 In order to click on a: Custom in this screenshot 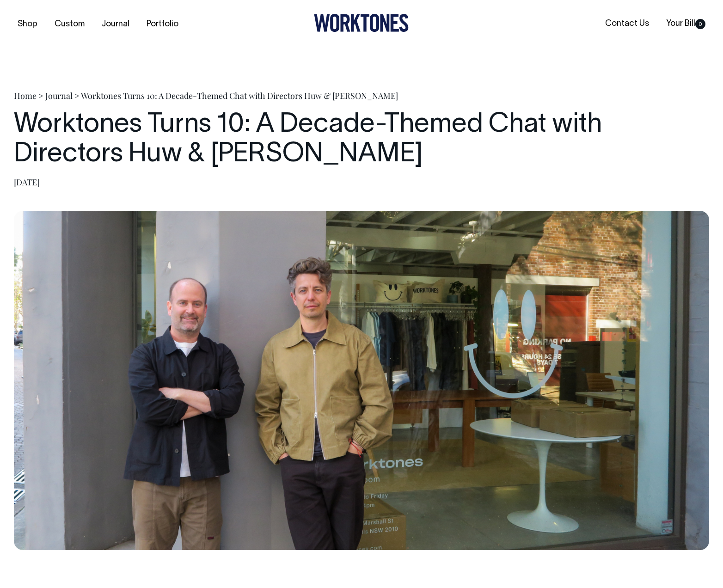, I will do `click(69, 24)`.